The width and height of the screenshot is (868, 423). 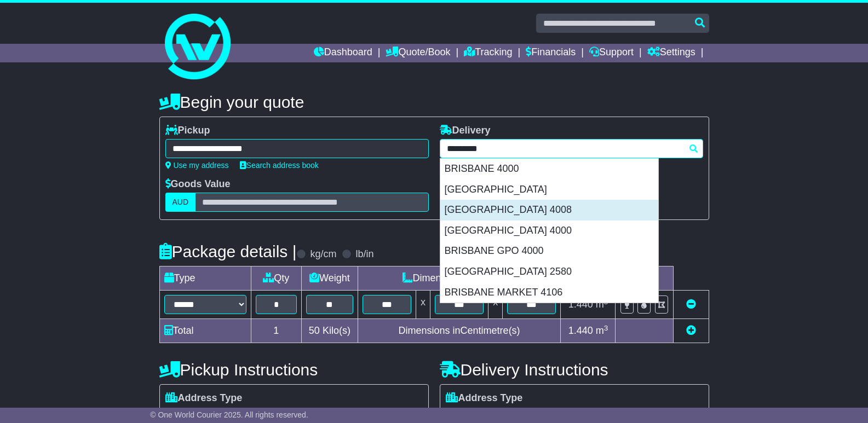 What do you see at coordinates (197, 165) in the screenshot?
I see `a: Use my address` at bounding box center [197, 165].